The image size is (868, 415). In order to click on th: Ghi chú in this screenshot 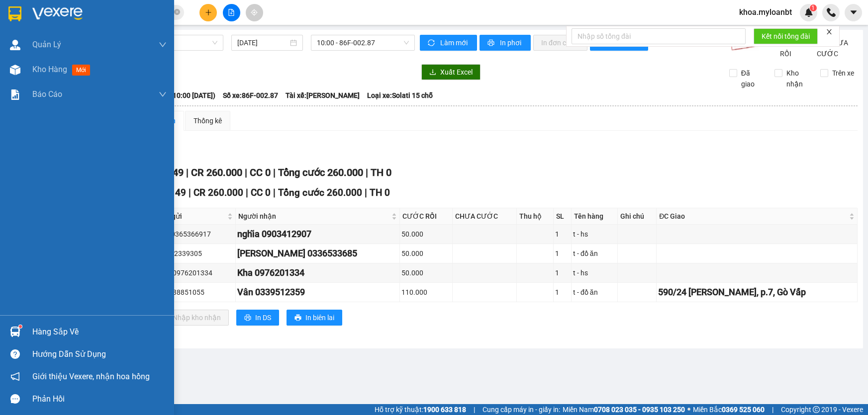, I will do `click(637, 216)`.